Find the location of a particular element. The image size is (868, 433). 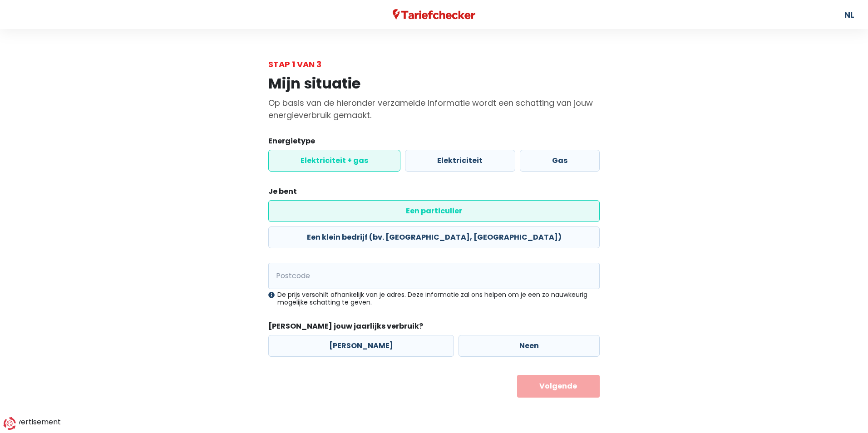

label: Een particulier is located at coordinates (434, 211).